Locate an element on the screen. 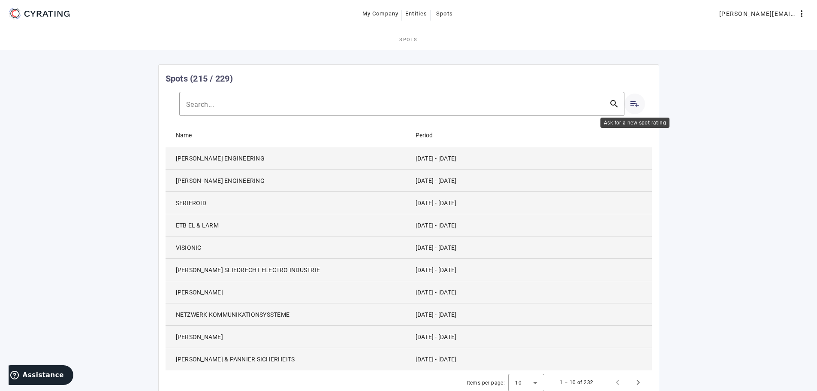 This screenshot has height=391, width=817. g: CYRATING is located at coordinates (47, 14).